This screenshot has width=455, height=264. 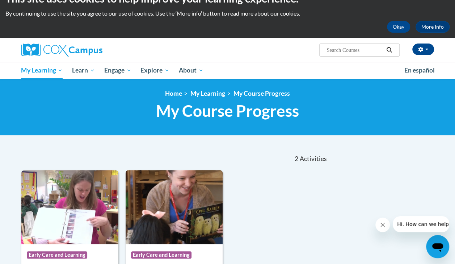 What do you see at coordinates (155, 70) in the screenshot?
I see `a: Explore` at bounding box center [155, 70].